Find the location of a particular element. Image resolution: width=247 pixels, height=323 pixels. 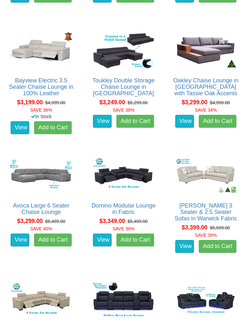

img: Domino Medium Modular Lounge in Fabric is located at coordinates (41, 301).